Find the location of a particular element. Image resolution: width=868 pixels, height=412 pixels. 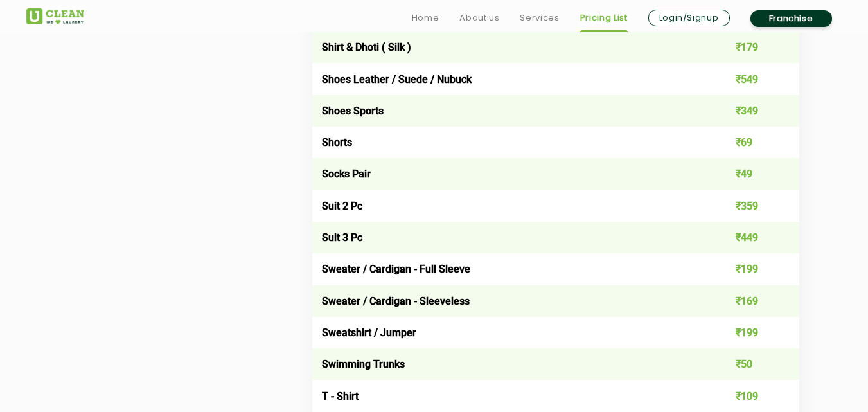

td: ₹109 is located at coordinates (751, 395).